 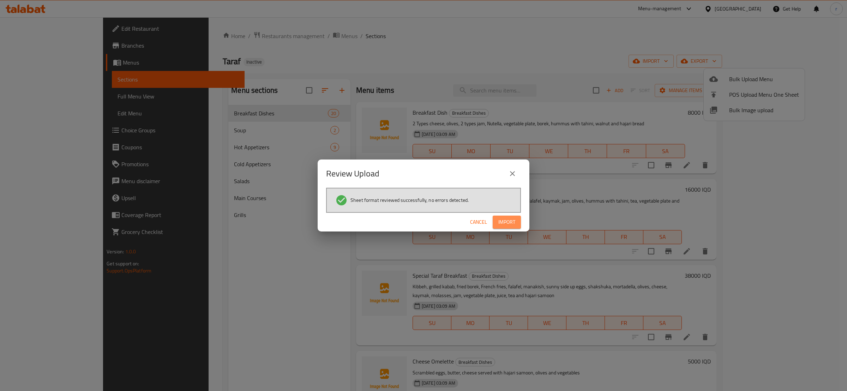 What do you see at coordinates (478, 222) in the screenshot?
I see `span: Cancel` at bounding box center [478, 222].